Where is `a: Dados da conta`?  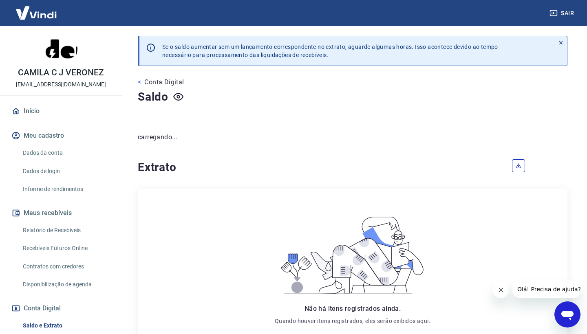
a: Dados da conta is located at coordinates (66, 153).